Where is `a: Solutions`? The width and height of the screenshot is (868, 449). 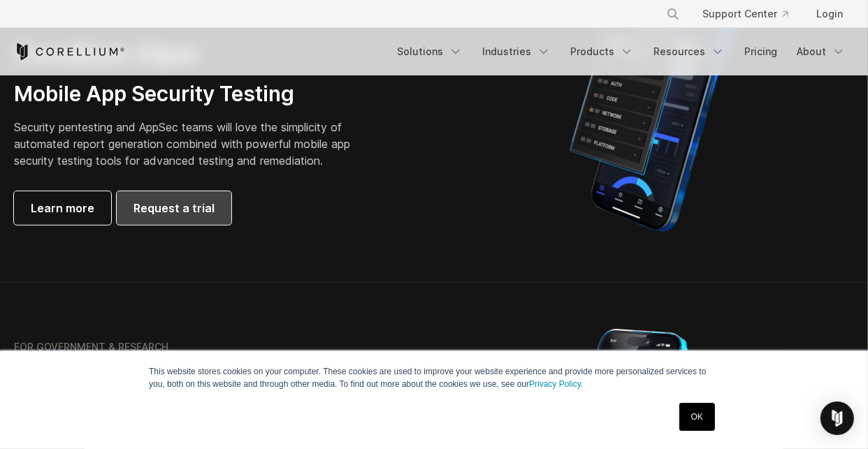
a: Solutions is located at coordinates (430, 52).